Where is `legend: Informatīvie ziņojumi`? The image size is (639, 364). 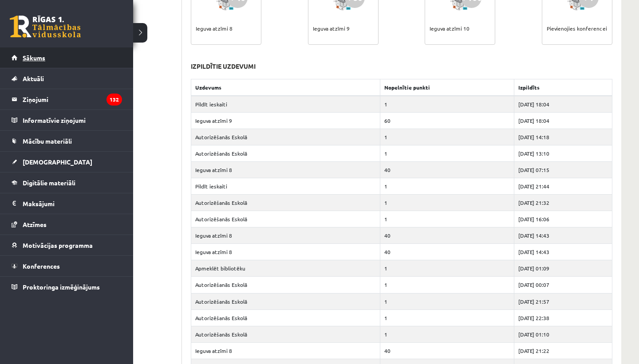 legend: Informatīvie ziņojumi is located at coordinates (72, 120).